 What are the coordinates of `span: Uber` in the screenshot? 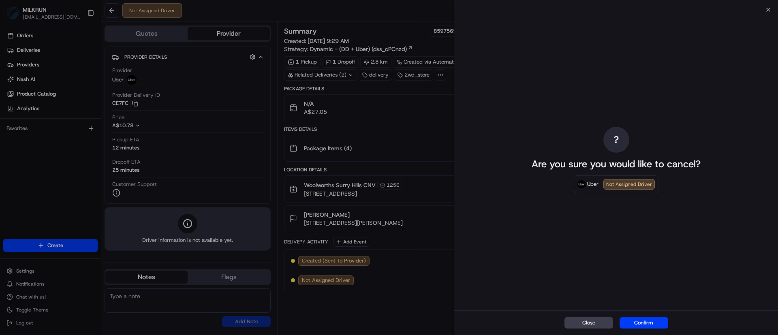 It's located at (593, 184).